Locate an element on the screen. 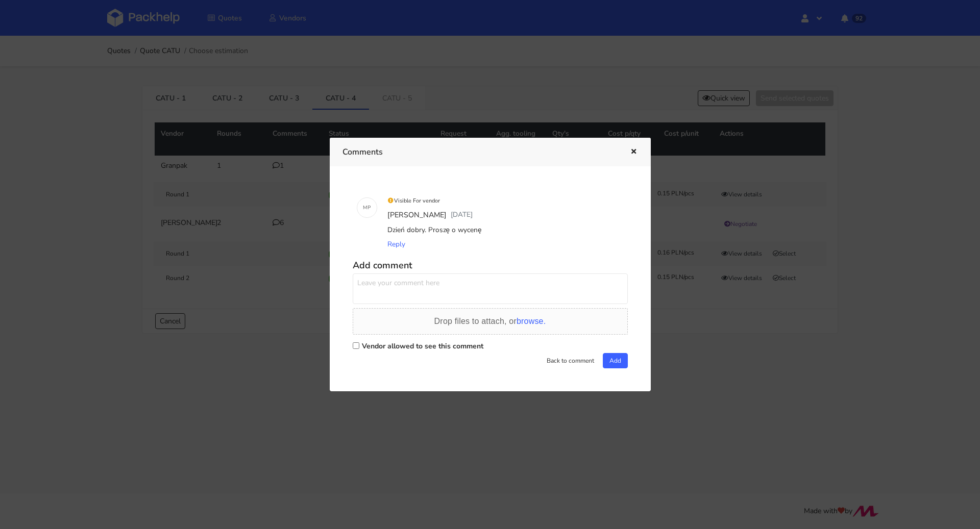 This screenshot has height=529, width=980. label: Vendor allowed to see this comment is located at coordinates (423, 346).